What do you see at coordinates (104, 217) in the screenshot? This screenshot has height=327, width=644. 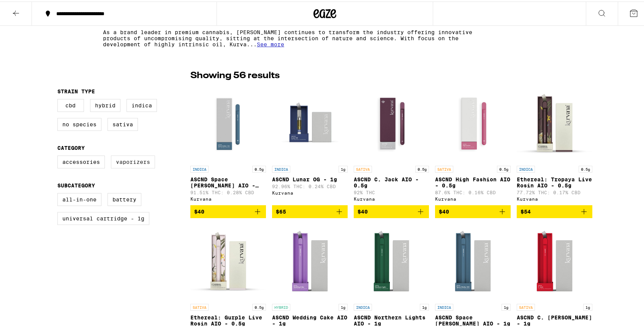 I see `label: Universal Cartridge - 1g` at bounding box center [104, 217].